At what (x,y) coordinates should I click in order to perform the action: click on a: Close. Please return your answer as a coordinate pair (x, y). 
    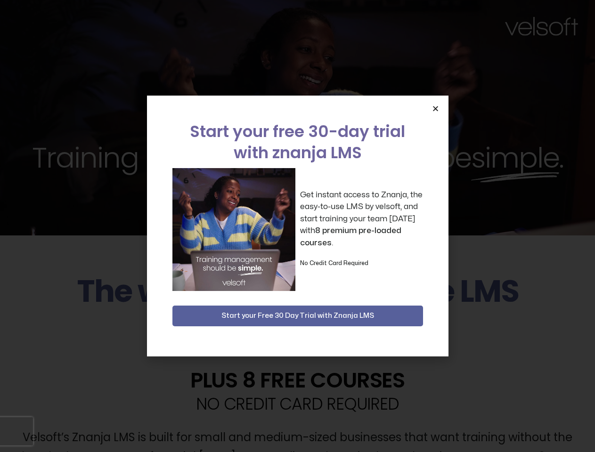
    Looking at the image, I should click on (435, 108).